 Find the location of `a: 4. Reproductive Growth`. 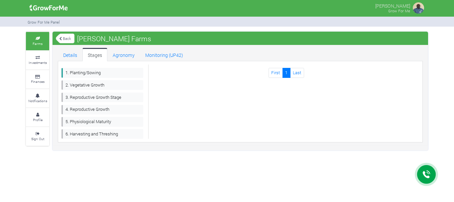

a: 4. Reproductive Growth is located at coordinates (102, 109).